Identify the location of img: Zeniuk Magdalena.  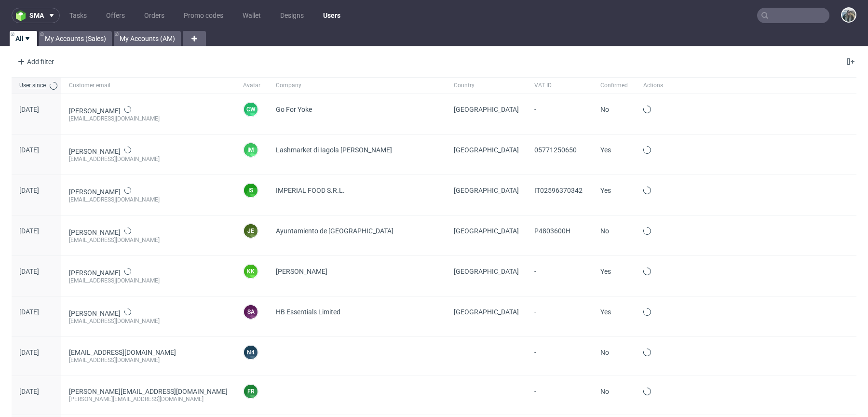
(849, 15).